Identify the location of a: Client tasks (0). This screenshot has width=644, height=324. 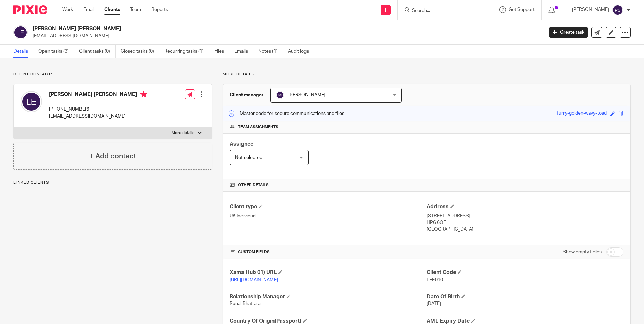
(97, 51).